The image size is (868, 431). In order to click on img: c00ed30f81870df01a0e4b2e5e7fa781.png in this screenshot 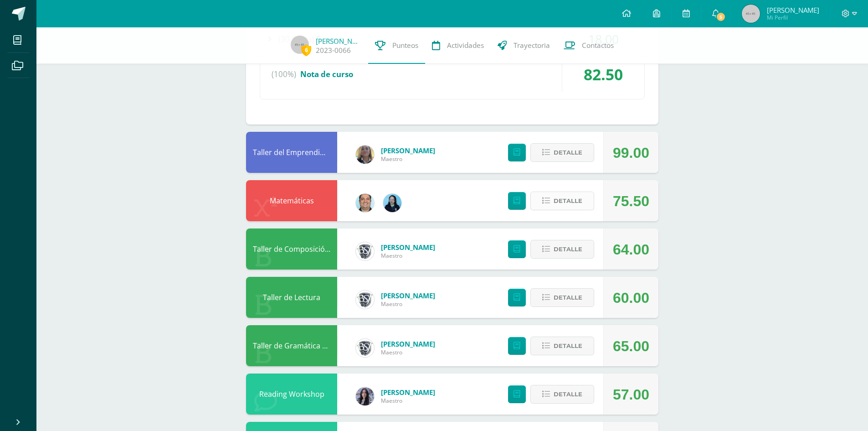, I will do `click(365, 396)`.